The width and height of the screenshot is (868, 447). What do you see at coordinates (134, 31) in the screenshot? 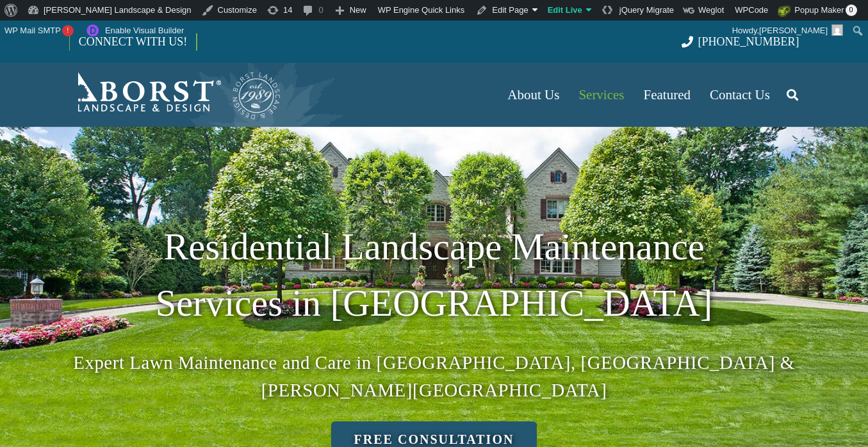
I see `a: Enable Visual Builder` at bounding box center [134, 31].